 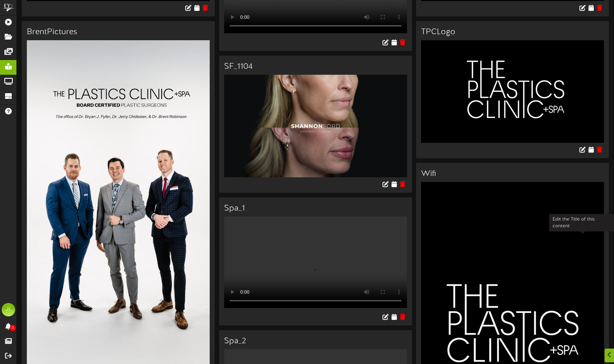 What do you see at coordinates (512, 32) in the screenshot?
I see `h3: TPCLogo` at bounding box center [512, 32].